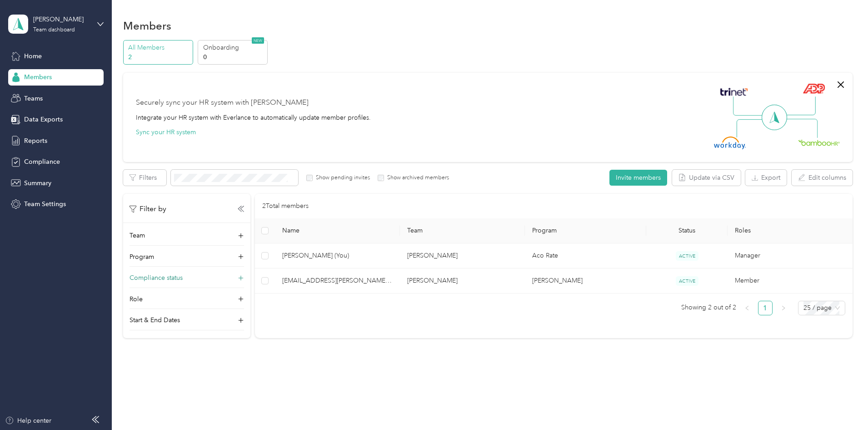  What do you see at coordinates (790, 280) in the screenshot?
I see `td: Member` at bounding box center [790, 280].